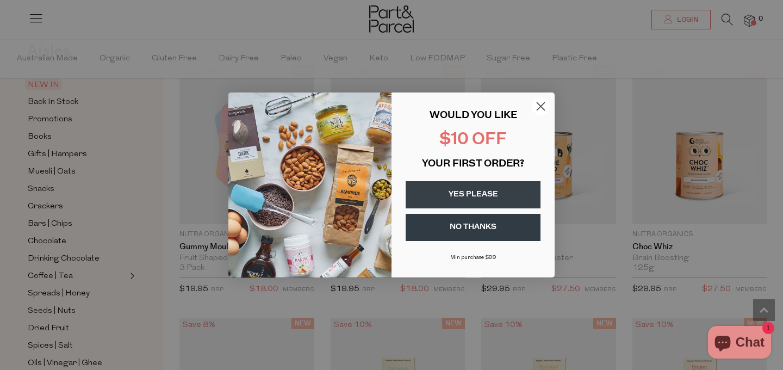  What do you see at coordinates (310, 185) in the screenshot?
I see `img: 43fba0fb-7538-40bc-babb-ffb1a4d097bc.jpeg` at bounding box center [310, 185].